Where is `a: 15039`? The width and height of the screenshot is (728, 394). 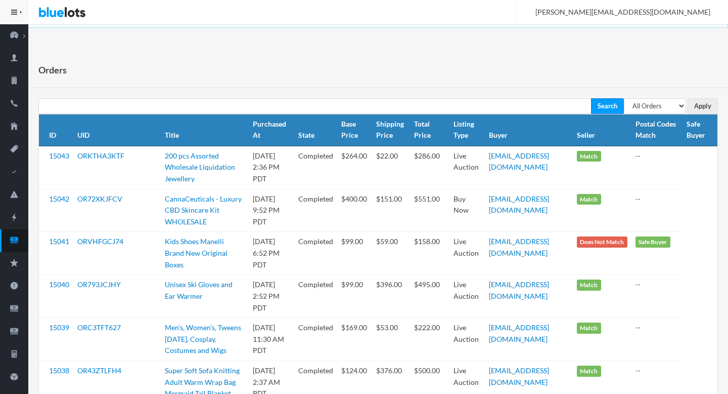
a: 15039 is located at coordinates (59, 327).